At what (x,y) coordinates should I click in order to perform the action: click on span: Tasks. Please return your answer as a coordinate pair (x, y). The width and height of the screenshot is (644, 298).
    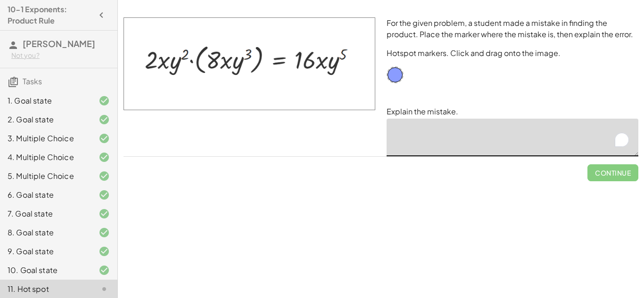
    Looking at the image, I should click on (32, 81).